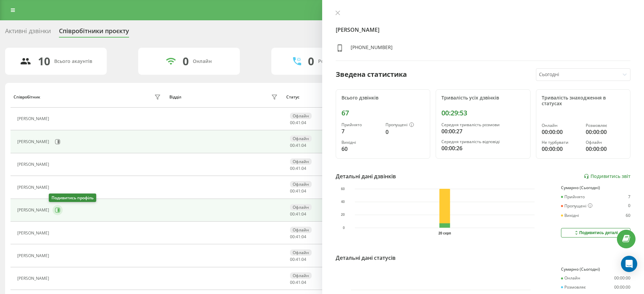 Image resolution: width=644 pixels, height=294 pixels. Describe the element at coordinates (445, 233) in the screenshot. I see `text: 20 серп` at that location.